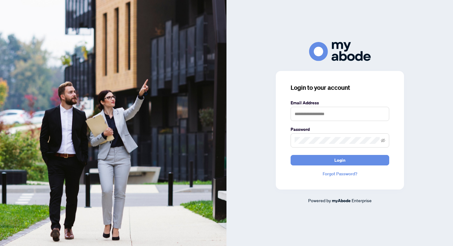  Describe the element at coordinates (341, 200) in the screenshot. I see `a: myAbode` at that location.